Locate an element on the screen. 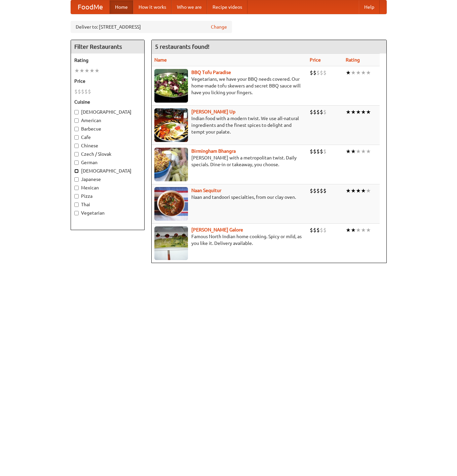 This screenshot has height=476, width=457. h4: Filter Restaurants is located at coordinates (108, 46).